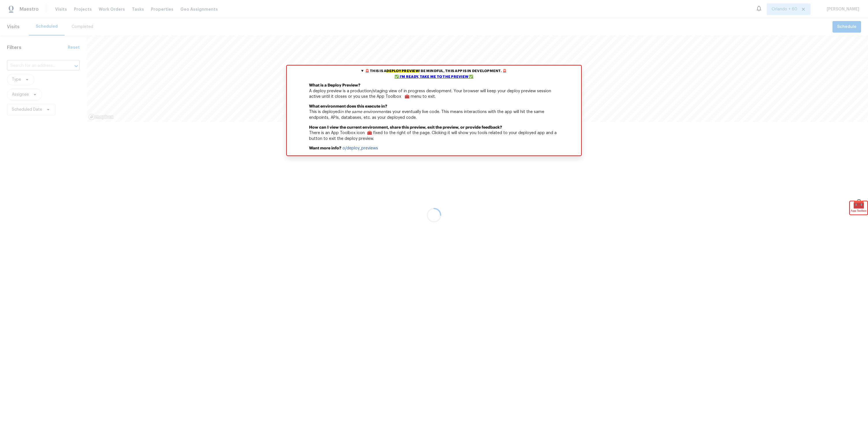  Describe the element at coordinates (101, 116) in the screenshot. I see `a: Mapbox homepage` at that location.